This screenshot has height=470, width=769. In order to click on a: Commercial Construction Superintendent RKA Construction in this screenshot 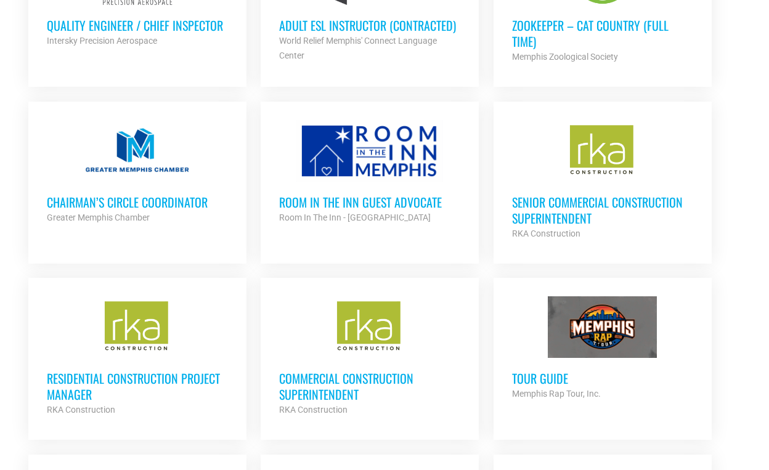, I will do `click(370, 357)`.